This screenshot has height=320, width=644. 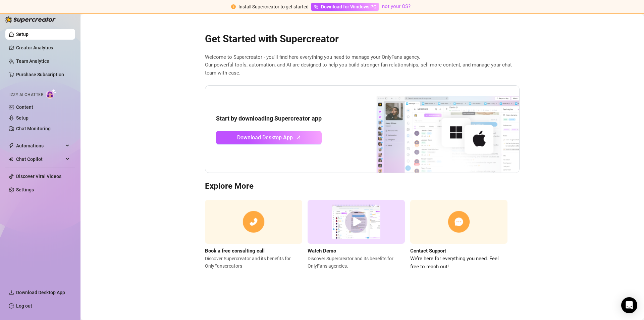 What do you see at coordinates (40, 159) in the screenshot?
I see `span: Chat Copilot` at bounding box center [40, 159].